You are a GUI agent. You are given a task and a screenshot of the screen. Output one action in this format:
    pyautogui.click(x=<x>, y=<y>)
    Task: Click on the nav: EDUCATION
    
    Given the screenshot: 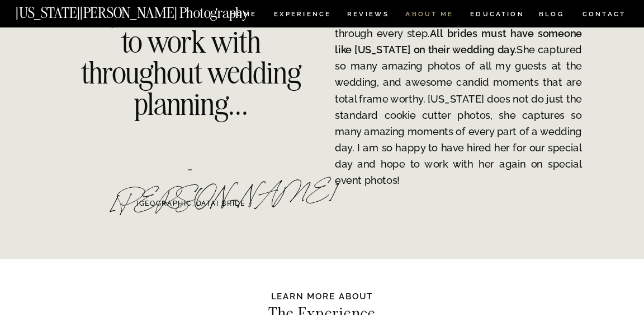 What is the action you would take?
    pyautogui.click(x=497, y=15)
    